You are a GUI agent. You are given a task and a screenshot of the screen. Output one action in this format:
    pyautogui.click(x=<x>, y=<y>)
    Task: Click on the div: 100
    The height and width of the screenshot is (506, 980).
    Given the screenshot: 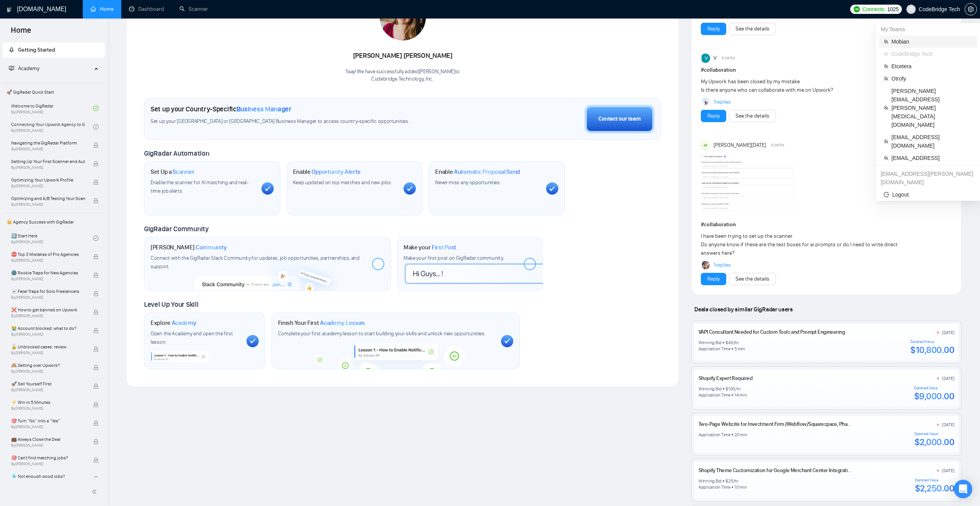 What is the action you would take?
    pyautogui.click(x=732, y=389)
    